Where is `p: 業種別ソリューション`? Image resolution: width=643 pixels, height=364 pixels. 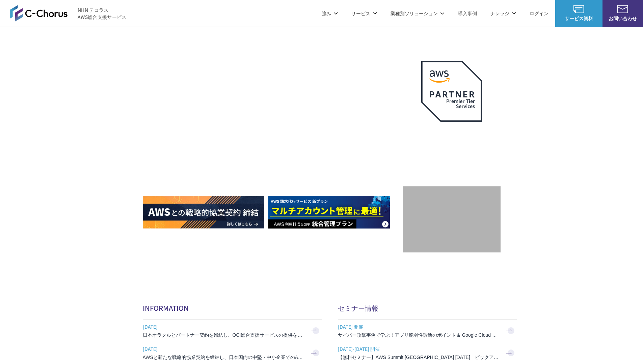
p: 業種別ソリューション is located at coordinates (417, 13).